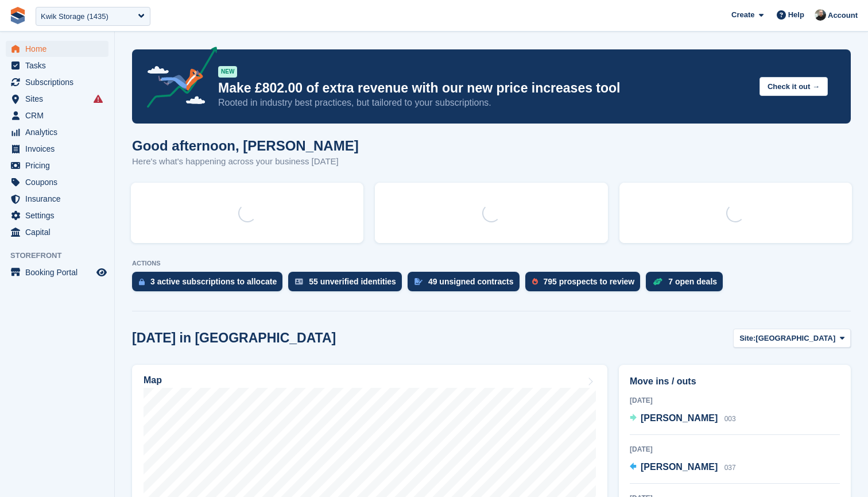 This screenshot has width=868, height=497. What do you see at coordinates (60, 182) in the screenshot?
I see `span: Coupons` at bounding box center [60, 182].